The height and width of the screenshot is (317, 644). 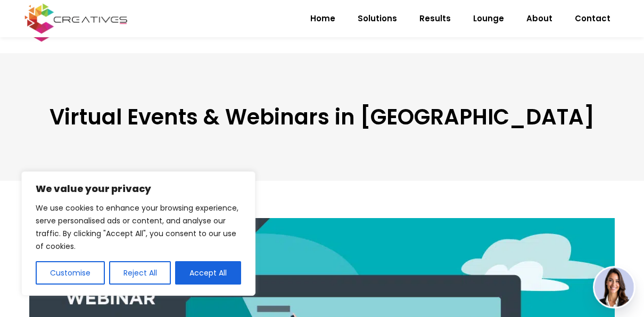 I want to click on span: Solutions, so click(x=377, y=19).